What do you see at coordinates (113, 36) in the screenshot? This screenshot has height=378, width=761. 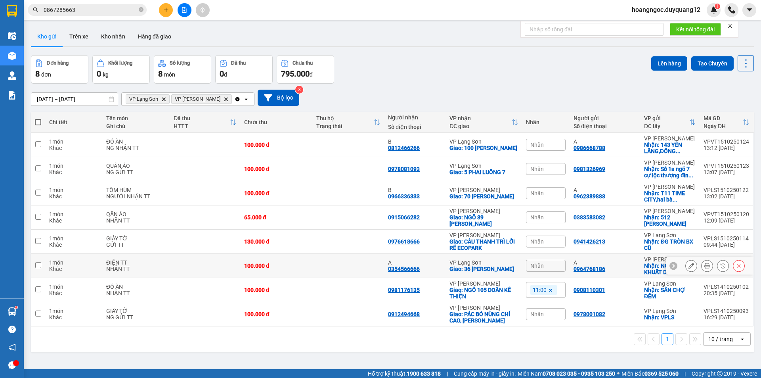 I see `button: Kho nhận` at bounding box center [113, 36].